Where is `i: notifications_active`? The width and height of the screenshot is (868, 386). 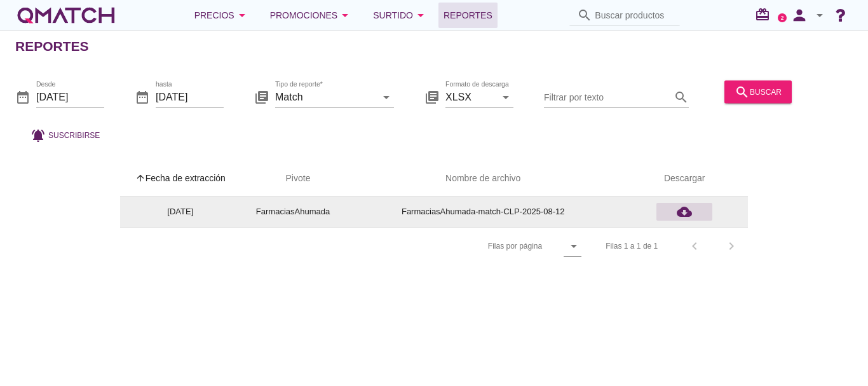
i: notifications_active is located at coordinates (39, 135).